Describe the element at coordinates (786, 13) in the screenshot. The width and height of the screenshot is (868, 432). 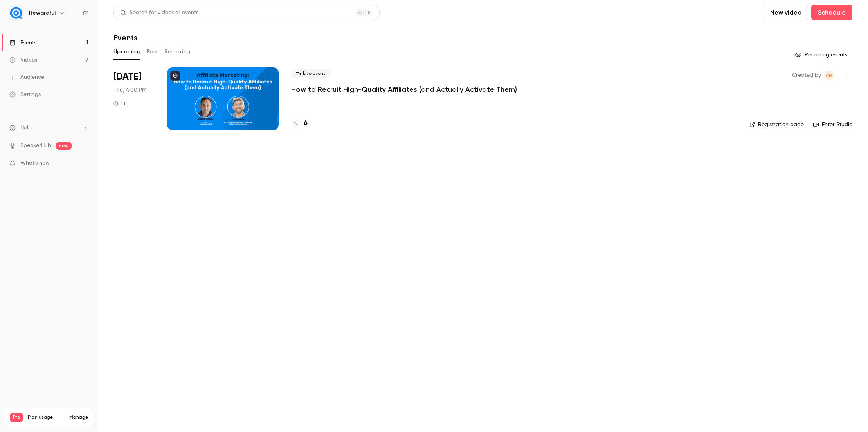
I see `button: New video` at that location.